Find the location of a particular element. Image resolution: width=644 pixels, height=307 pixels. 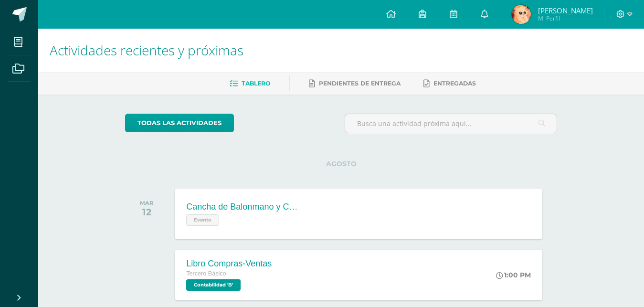

span: Contabilidad 'B' is located at coordinates (213, 285).